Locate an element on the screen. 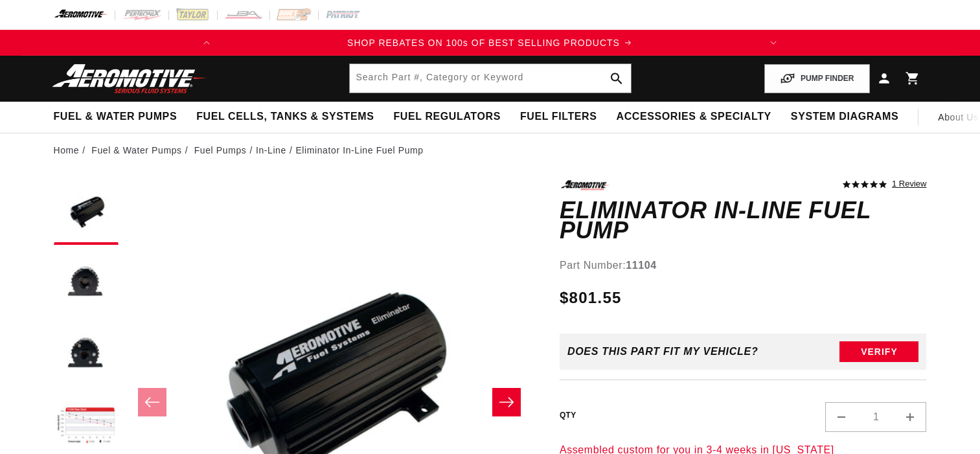  li: In-Line is located at coordinates (276, 150).